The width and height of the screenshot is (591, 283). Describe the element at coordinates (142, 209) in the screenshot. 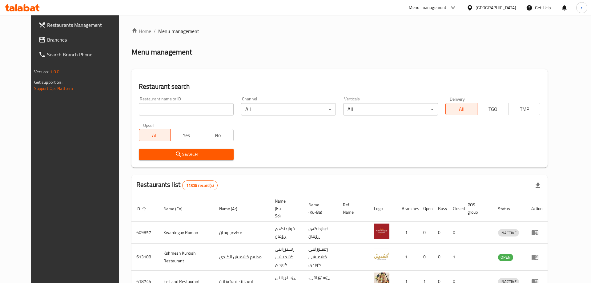

I see `span: ID` at that location.